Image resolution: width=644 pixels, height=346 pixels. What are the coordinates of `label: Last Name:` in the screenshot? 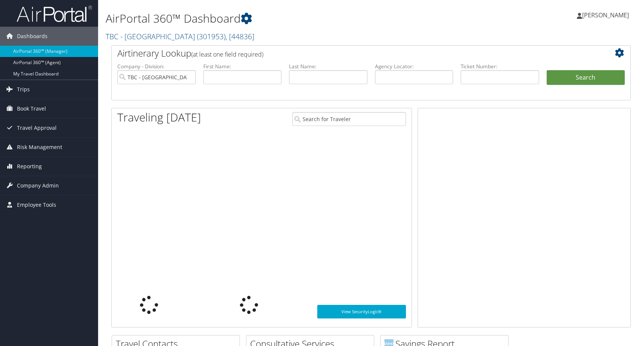 It's located at (328, 66).